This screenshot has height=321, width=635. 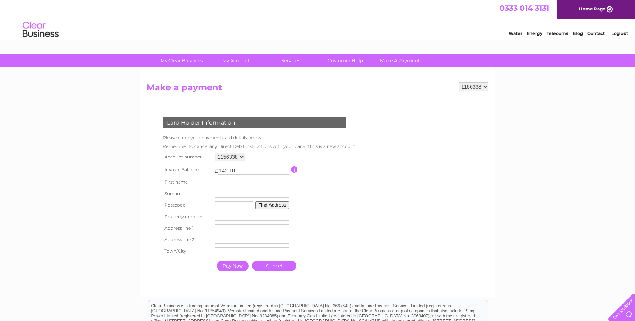 I want to click on th: Property number, so click(x=187, y=216).